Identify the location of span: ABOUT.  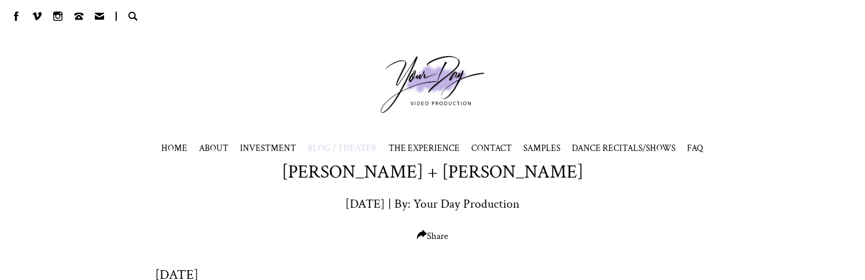
(214, 148).